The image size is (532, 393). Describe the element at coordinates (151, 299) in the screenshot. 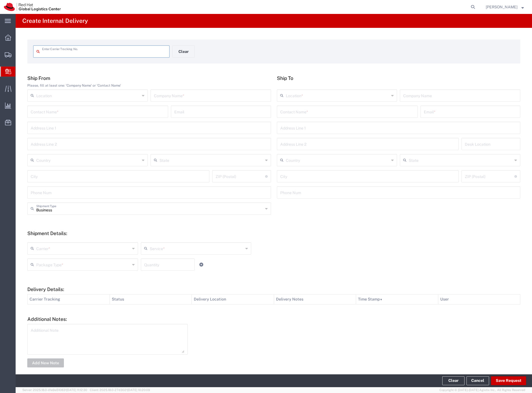

I see `th: Status` at that location.